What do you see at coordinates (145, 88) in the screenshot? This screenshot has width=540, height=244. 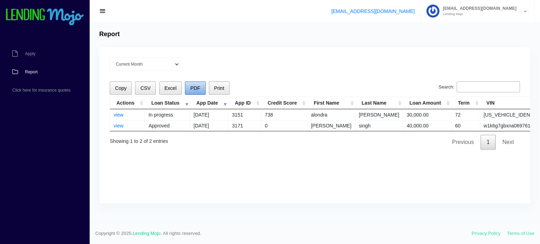 I see `span: CSV` at bounding box center [145, 88].